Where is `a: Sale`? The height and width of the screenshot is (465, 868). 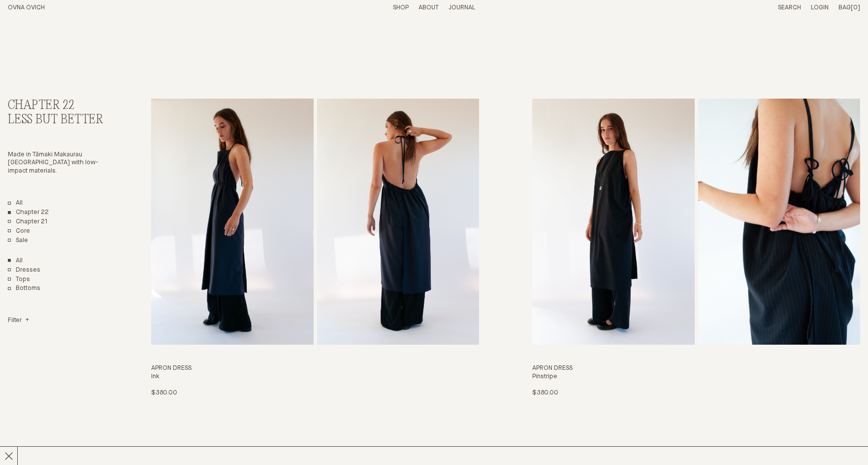
a: Sale is located at coordinates (18, 240).